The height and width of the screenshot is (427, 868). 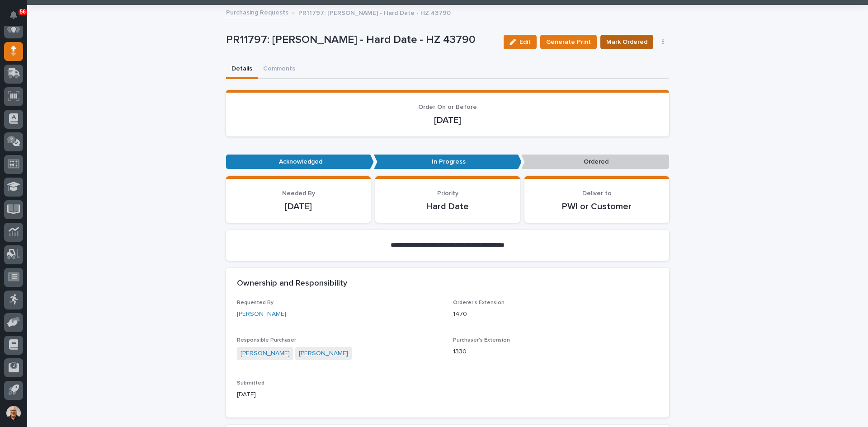 What do you see at coordinates (250, 383) in the screenshot?
I see `span: Submitted` at bounding box center [250, 383].